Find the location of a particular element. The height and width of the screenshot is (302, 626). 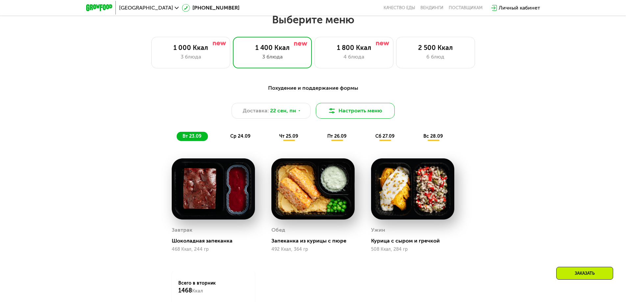

div: 4 блюда is located at coordinates (354, 57).